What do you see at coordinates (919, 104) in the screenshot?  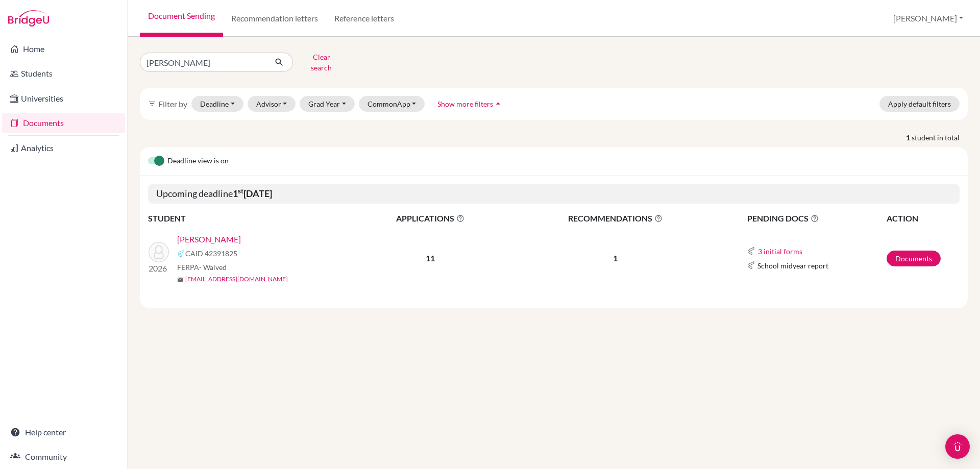 I see `button: Apply default filters` at bounding box center [919, 104].